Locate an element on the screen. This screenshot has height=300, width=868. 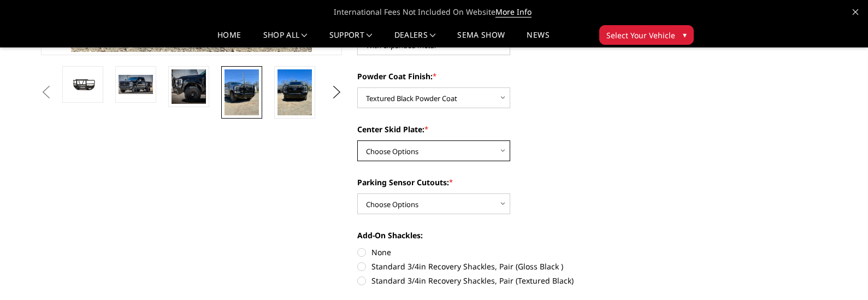
label: Add-On Shackles: is located at coordinates (508, 235).